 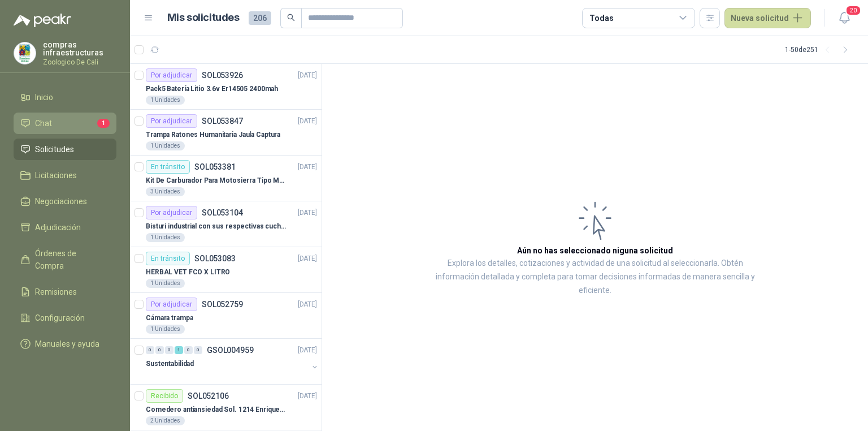 I want to click on span: Chat, so click(x=44, y=123).